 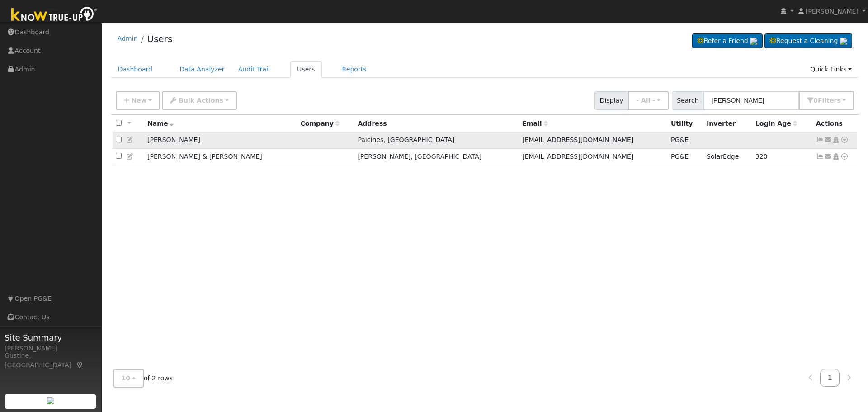 What do you see at coordinates (828, 156) in the screenshot?
I see `a: blacklabshunt@aol.com` at bounding box center [828, 156].